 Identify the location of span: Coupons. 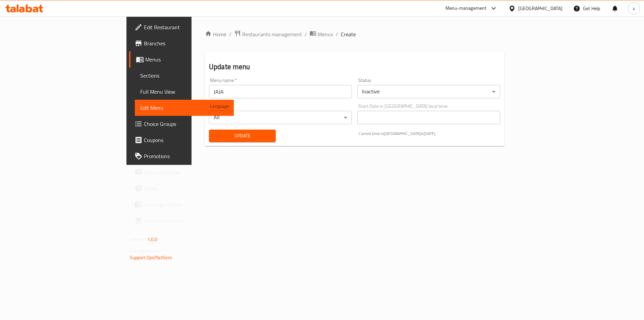
(186, 140).